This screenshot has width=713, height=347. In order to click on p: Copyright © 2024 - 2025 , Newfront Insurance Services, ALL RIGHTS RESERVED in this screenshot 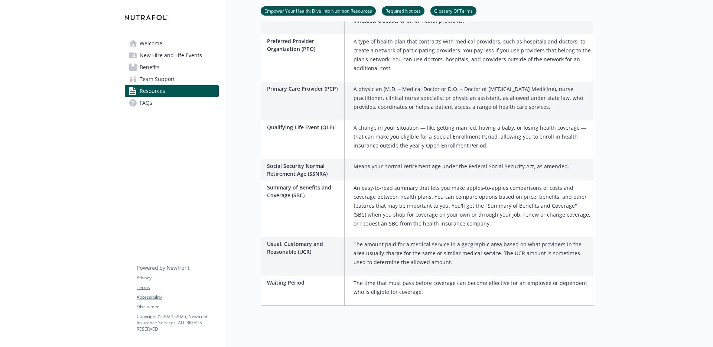, I will do `click(178, 322)`.